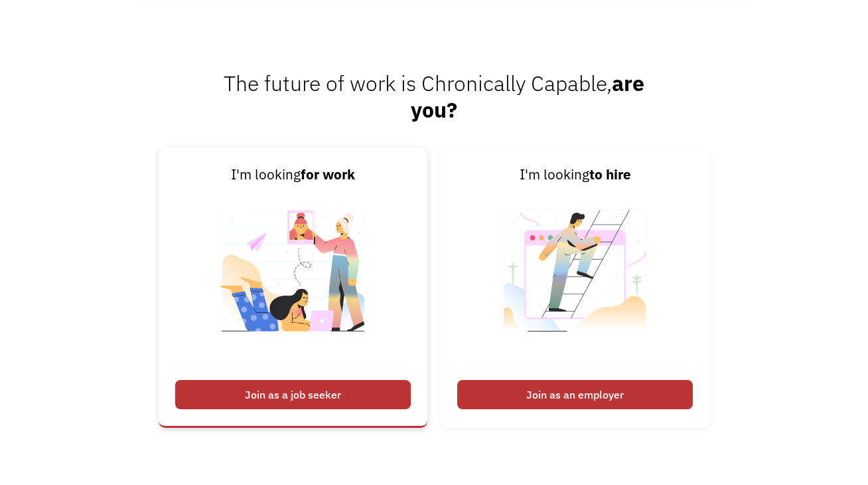  I want to click on a: I'm lookingto hireJoin as an employer, so click(575, 287).